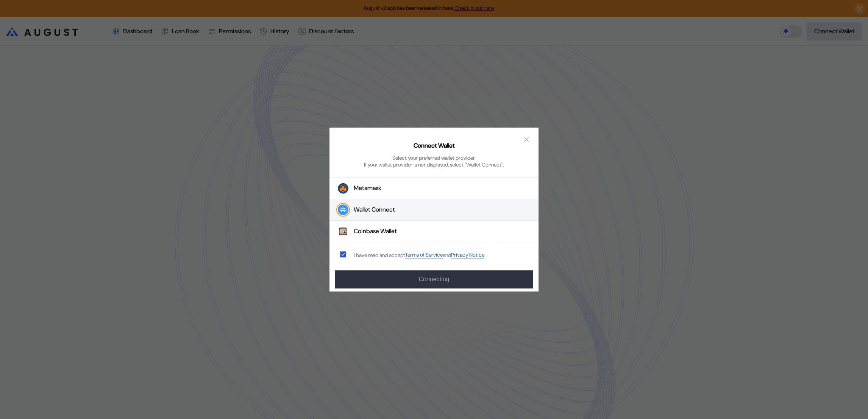  What do you see at coordinates (420, 255) in the screenshot?
I see `div: I have read and accept .` at bounding box center [420, 255].